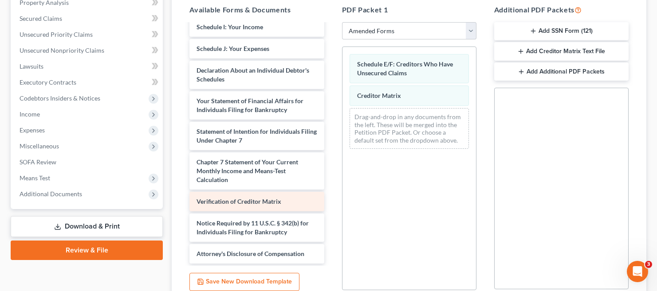 The height and width of the screenshot is (291, 657). I want to click on span: Schedule J: Your Expenses, so click(233, 48).